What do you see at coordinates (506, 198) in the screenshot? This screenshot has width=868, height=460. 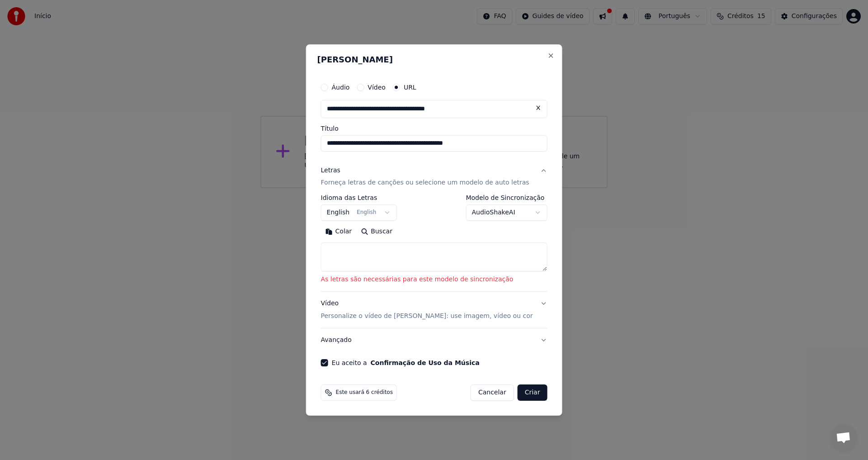 I see `label: Modelo de Sincronização` at bounding box center [506, 198].